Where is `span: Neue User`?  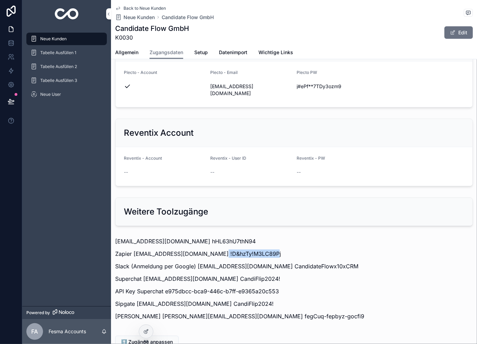 span: Neue User is located at coordinates (51, 94).